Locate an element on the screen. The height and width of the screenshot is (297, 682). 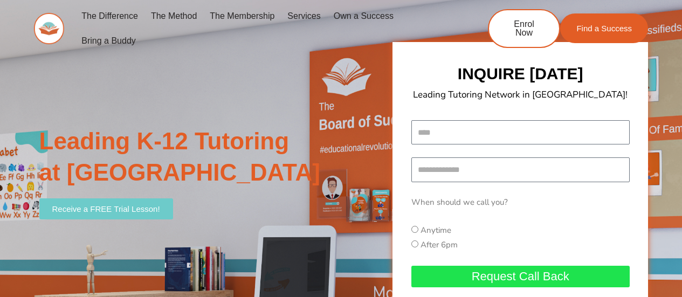
span: Request Call Back is located at coordinates (520, 277).